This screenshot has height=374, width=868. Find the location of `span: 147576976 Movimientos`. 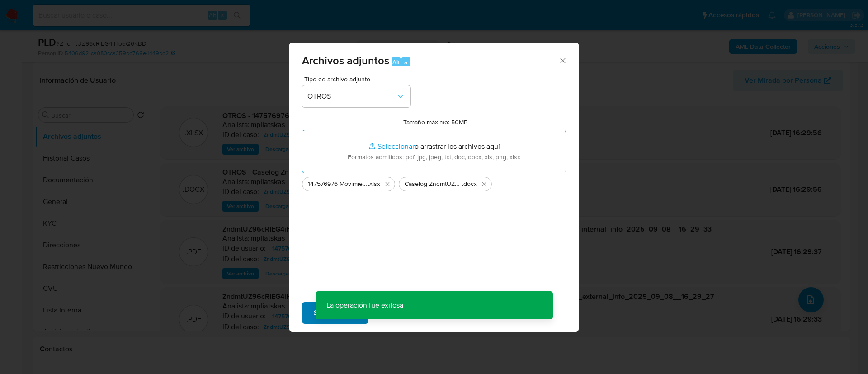

span: 147576976 Movimientos is located at coordinates (338, 184).